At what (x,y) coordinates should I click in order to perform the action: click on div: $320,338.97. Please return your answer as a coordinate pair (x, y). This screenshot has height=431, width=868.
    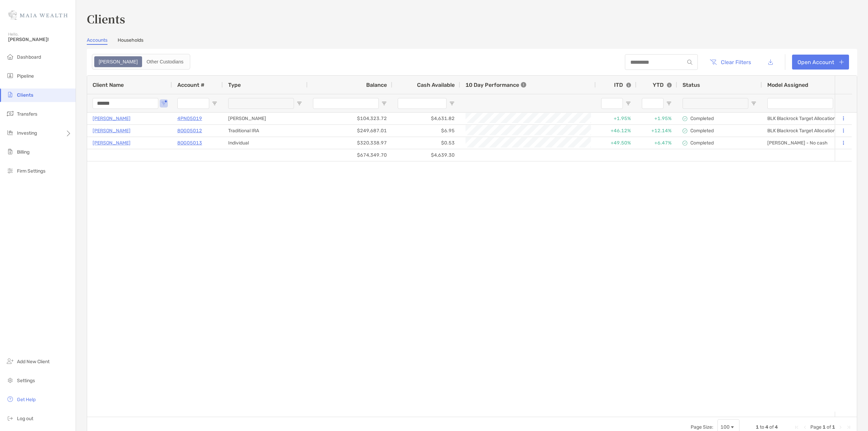
    Looking at the image, I should click on (350, 143).